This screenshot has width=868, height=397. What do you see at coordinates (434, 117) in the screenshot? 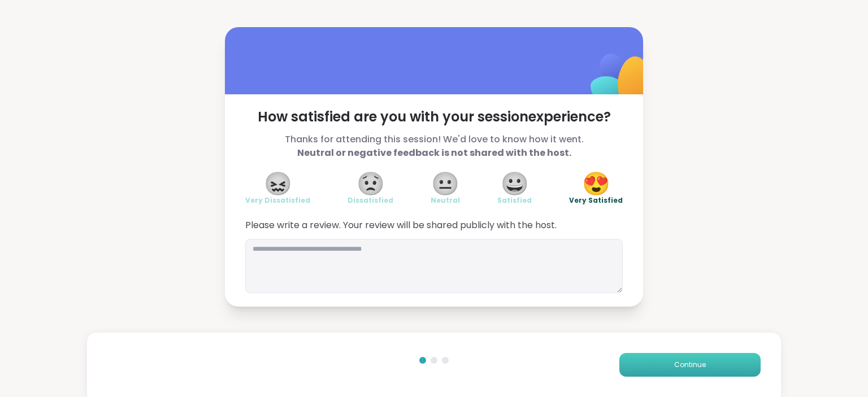
I see `span: How satisfied are you with your session experience?` at bounding box center [434, 117].